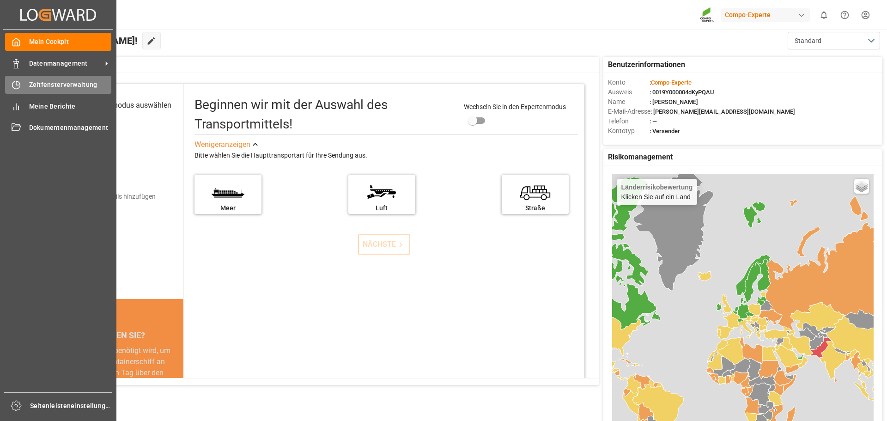 This screenshot has height=421, width=887. What do you see at coordinates (236, 144) in the screenshot?
I see `font: anzeigen` at bounding box center [236, 144].